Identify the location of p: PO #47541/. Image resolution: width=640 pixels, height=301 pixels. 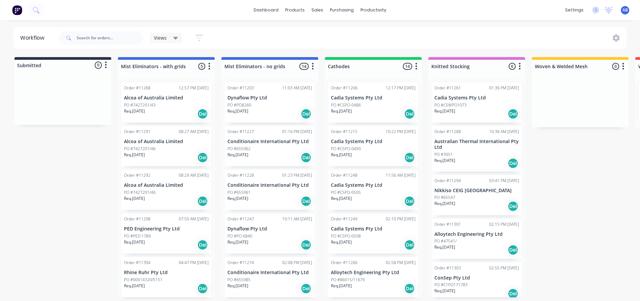
(446, 241).